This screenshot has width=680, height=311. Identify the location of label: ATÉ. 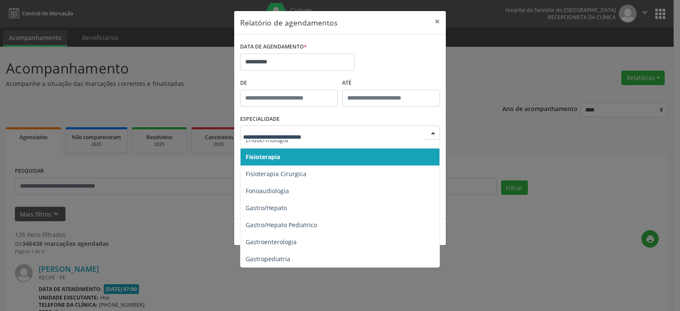
(391, 83).